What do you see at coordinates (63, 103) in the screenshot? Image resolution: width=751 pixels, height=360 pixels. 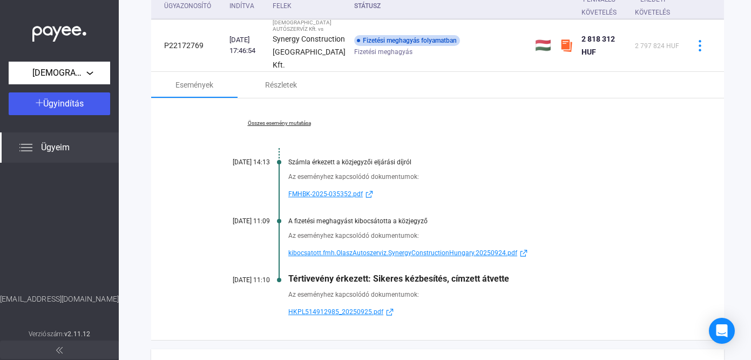 I see `span: Ügyindítás` at bounding box center [63, 103].